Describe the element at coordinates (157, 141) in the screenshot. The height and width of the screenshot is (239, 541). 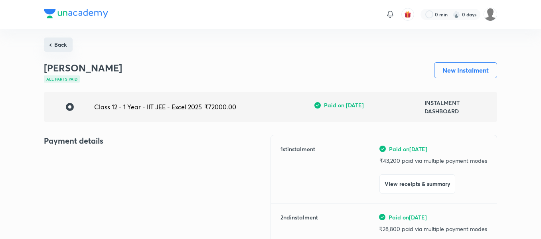
I see `h4: Payment details` at that location.